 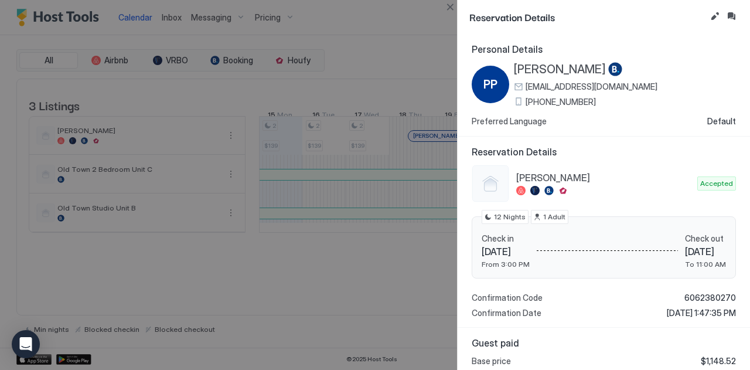 What do you see at coordinates (721, 121) in the screenshot?
I see `span: Default` at bounding box center [721, 121].